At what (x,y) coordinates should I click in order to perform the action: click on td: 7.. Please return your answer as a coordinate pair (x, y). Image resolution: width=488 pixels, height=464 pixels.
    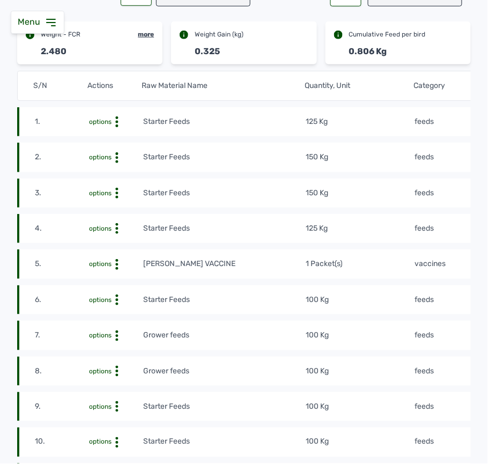
    Looking at the image, I should click on (61, 335).